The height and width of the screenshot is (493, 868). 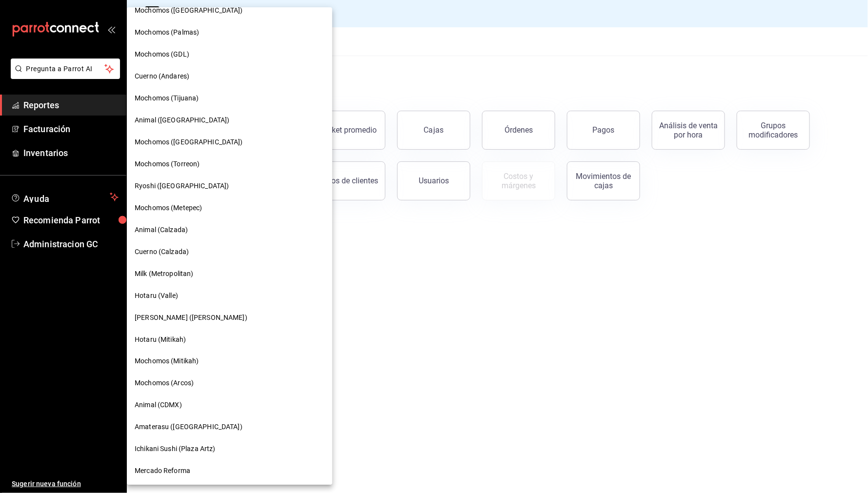 I want to click on span: Mochomos (Torreon), so click(x=167, y=164).